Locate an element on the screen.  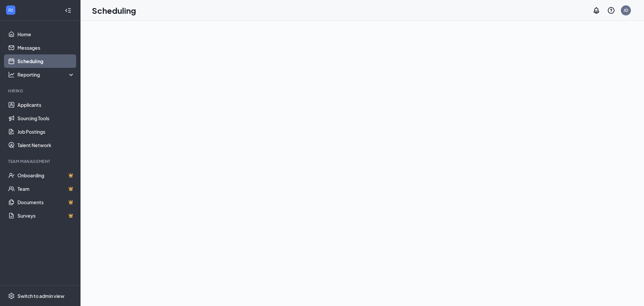
a: Home is located at coordinates (46, 34).